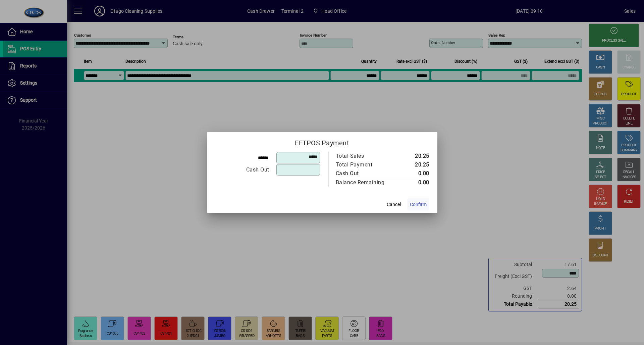 The image size is (644, 345). What do you see at coordinates (367, 164) in the screenshot?
I see `td: Total Payment` at bounding box center [367, 164].